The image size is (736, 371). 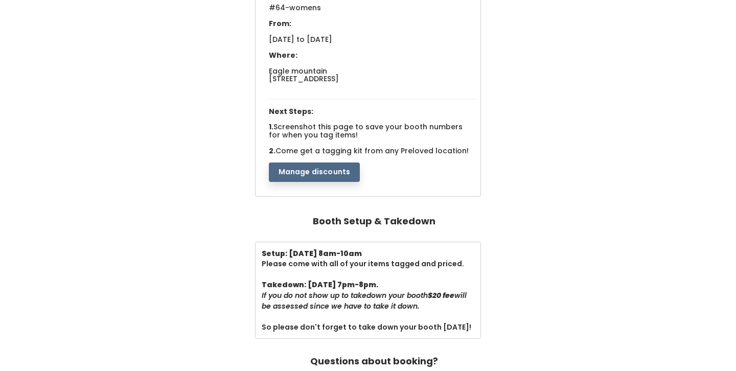 I want to click on span: Screenshot this page to save your booth numbers for when you tag items!, so click(x=365, y=130).